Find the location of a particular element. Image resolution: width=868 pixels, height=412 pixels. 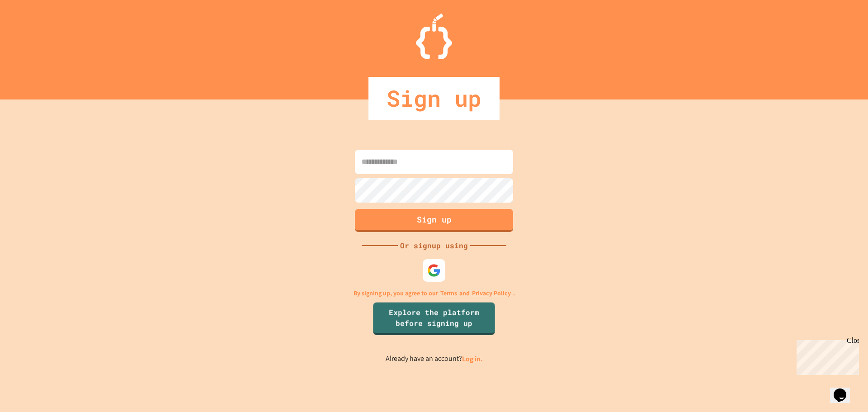

p: By signing up, you agree to our and . is located at coordinates (434, 293).